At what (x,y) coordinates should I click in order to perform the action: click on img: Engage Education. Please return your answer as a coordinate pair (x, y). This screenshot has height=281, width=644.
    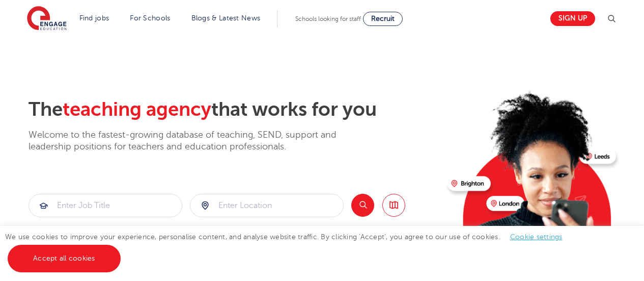
    Looking at the image, I should click on (47, 19).